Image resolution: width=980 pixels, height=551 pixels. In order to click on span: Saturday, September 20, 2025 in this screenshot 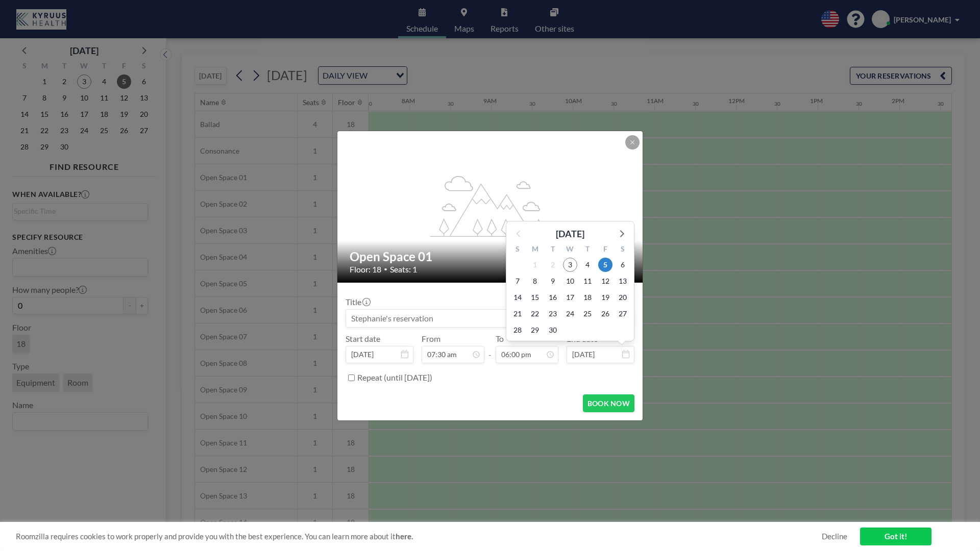, I will do `click(623, 298)`.